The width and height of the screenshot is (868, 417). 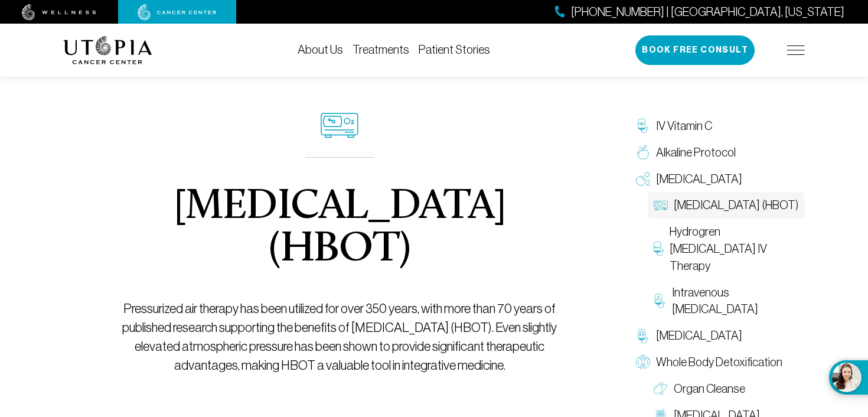 What do you see at coordinates (107, 50) in the screenshot?
I see `img: logo` at bounding box center [107, 50].